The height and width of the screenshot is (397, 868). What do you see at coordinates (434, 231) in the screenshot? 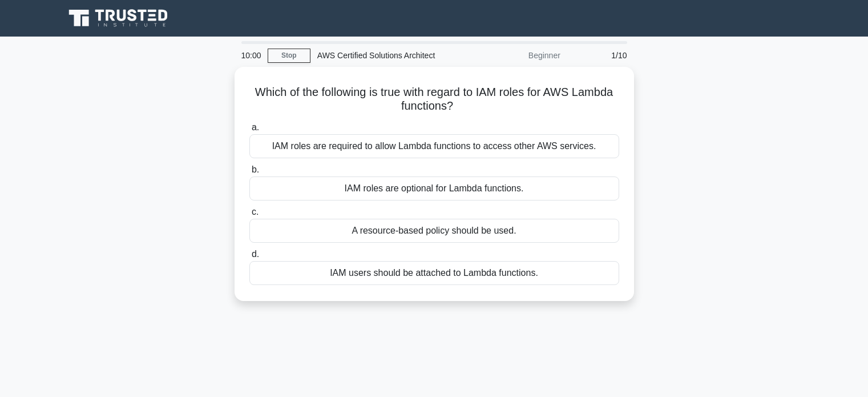
I see `div: A resource-based policy should be used.` at bounding box center [434, 231].